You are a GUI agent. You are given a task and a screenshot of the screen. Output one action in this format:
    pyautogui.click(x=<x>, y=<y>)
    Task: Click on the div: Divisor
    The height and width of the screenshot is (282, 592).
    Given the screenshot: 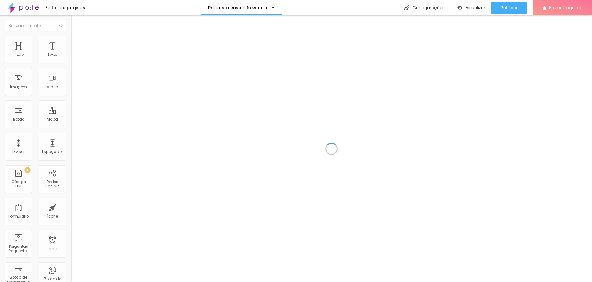 What is the action you would take?
    pyautogui.click(x=18, y=152)
    